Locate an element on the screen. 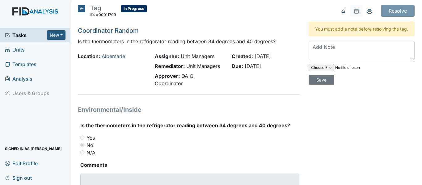  h1: Environmental/Inside is located at coordinates (188, 110).